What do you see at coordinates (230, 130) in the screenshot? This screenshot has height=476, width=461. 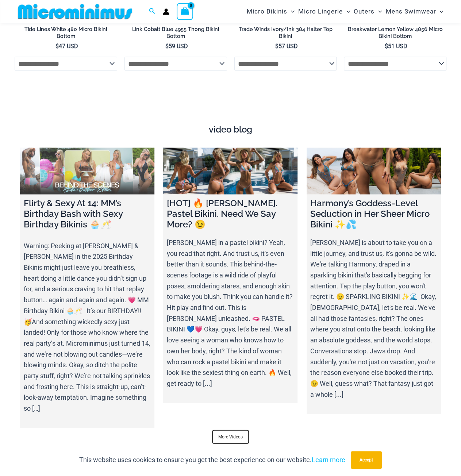 I see `h4: video blog` at bounding box center [230, 130].